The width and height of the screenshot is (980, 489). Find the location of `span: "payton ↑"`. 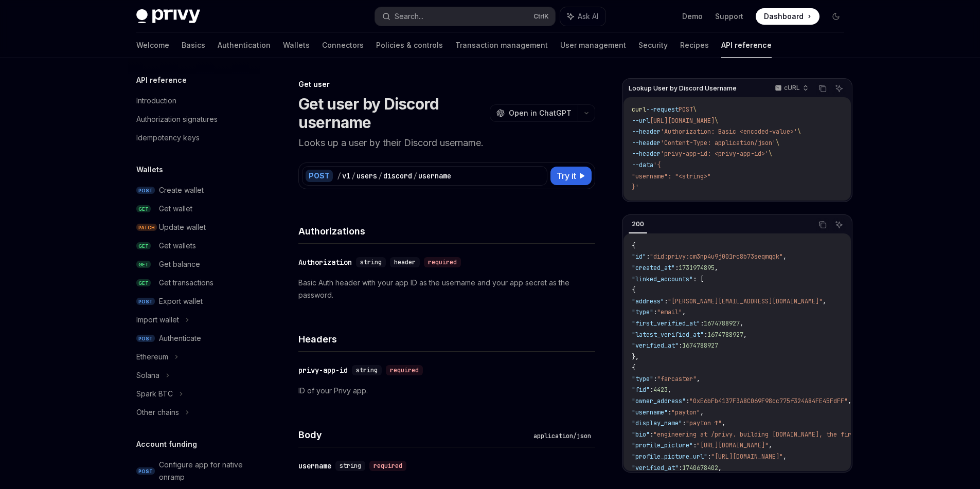

span: "payton ↑" is located at coordinates (704, 423).